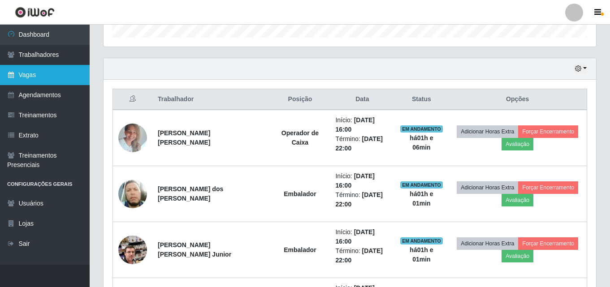  What do you see at coordinates (300, 138) in the screenshot?
I see `strong: Operador de Caixa` at bounding box center [300, 138].